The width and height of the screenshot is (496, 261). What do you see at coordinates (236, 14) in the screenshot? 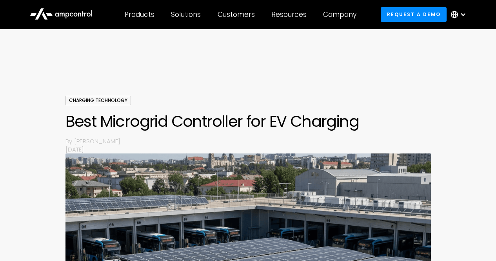
I see `div: Customers` at bounding box center [236, 14].